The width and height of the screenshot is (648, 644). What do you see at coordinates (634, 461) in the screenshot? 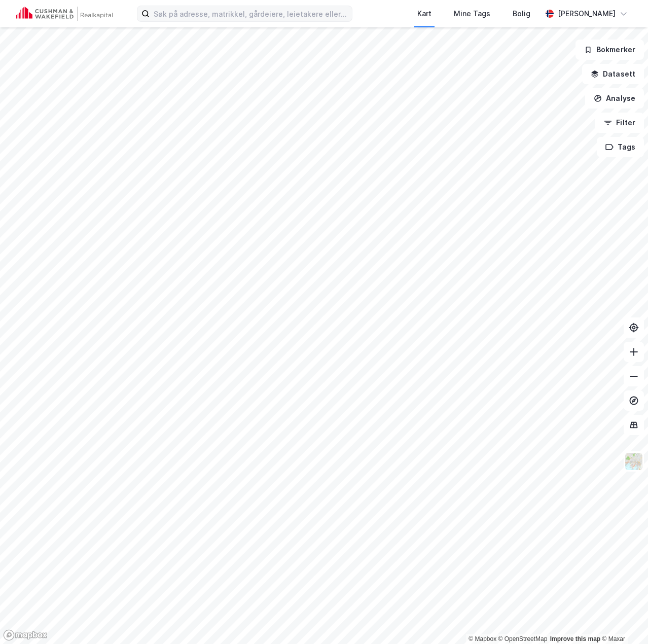
I see `img: Z` at bounding box center [634, 461].